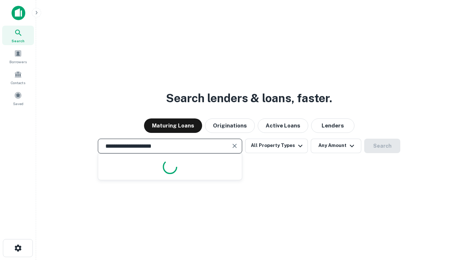  What do you see at coordinates (249, 98) in the screenshot?
I see `h3: Search lenders & loans, faster.` at bounding box center [249, 98].